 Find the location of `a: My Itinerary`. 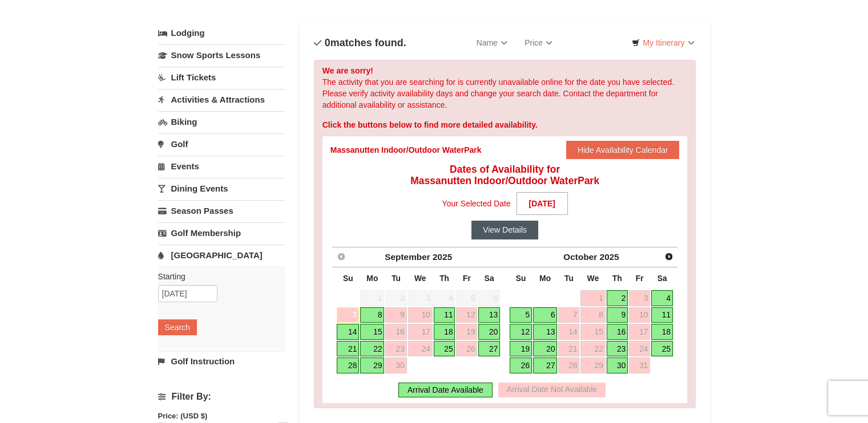

a: My Itinerary is located at coordinates (662, 43).